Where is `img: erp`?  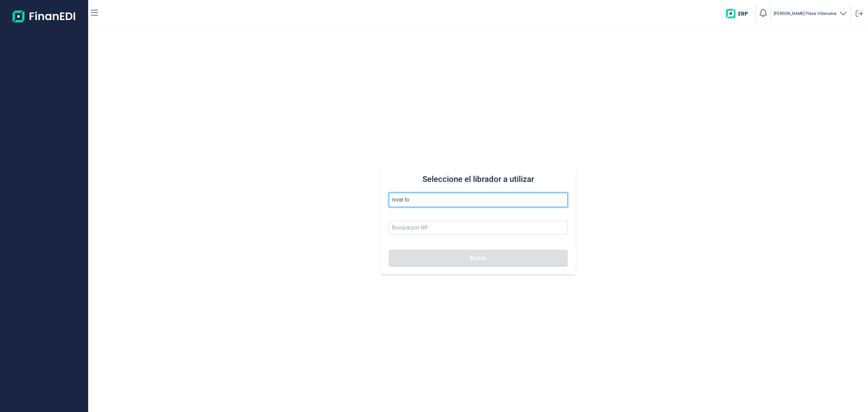
img: erp is located at coordinates (739, 14).